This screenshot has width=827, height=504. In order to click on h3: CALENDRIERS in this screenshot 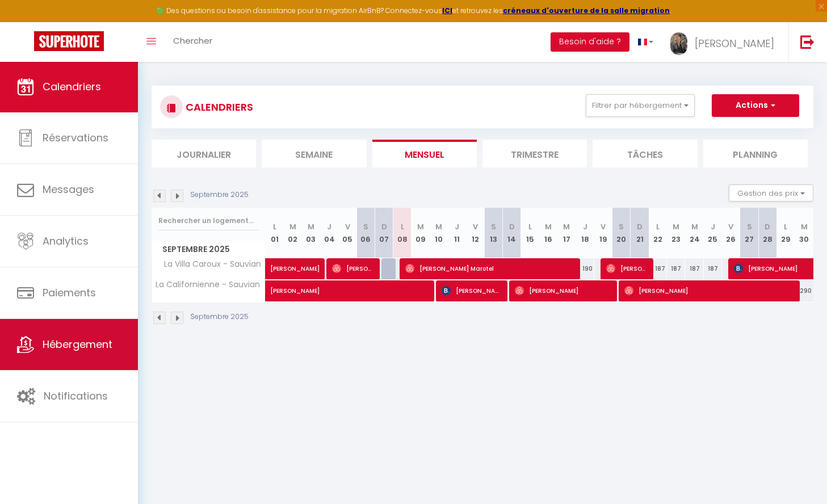, I will do `click(218, 107)`.